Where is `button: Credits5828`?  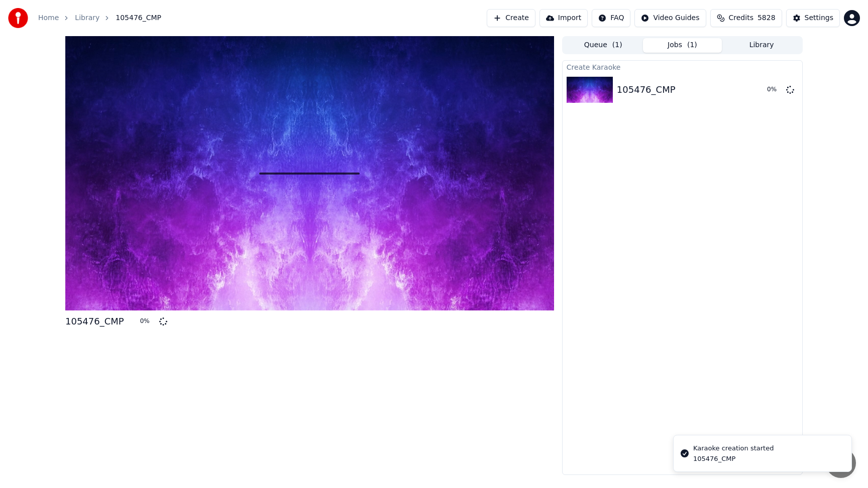
button: Credits5828 is located at coordinates (746, 18).